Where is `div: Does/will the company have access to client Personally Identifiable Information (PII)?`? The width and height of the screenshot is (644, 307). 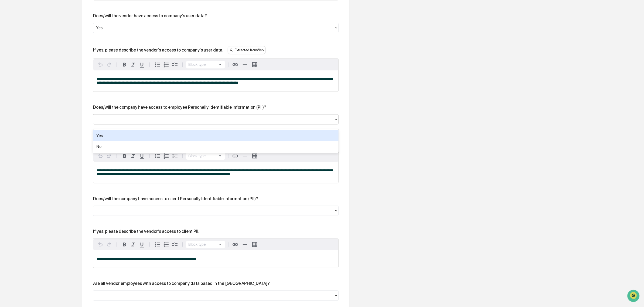
div: Does/will the company have access to client Personally Identifiable Information (PII)? is located at coordinates (175, 198).